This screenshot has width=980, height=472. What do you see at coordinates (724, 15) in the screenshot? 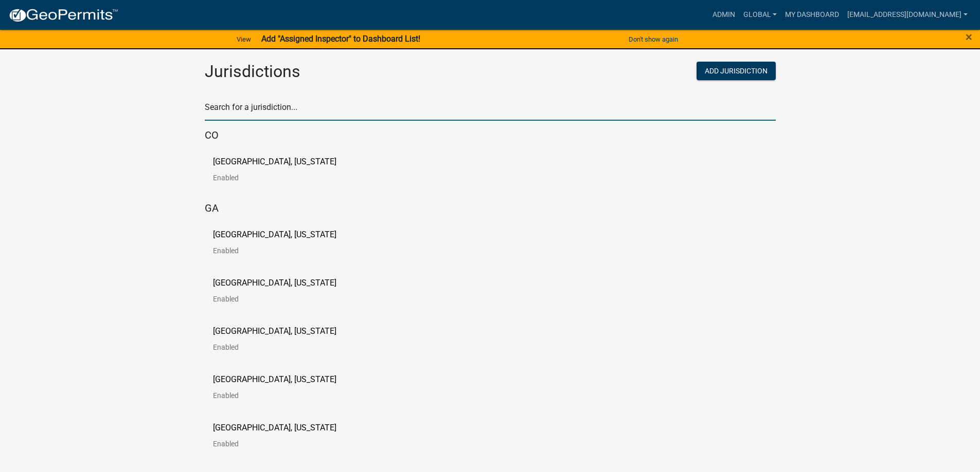
I see `a: Admin` at bounding box center [724, 15].